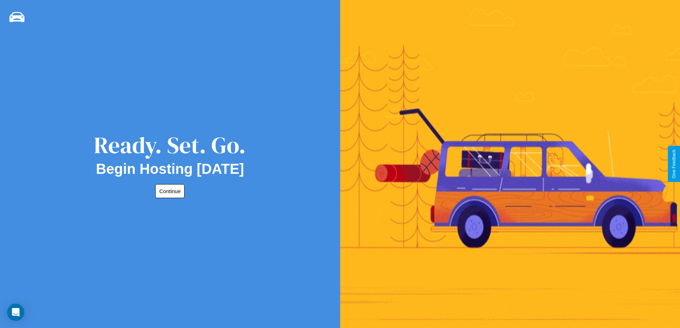 Image resolution: width=680 pixels, height=328 pixels. Describe the element at coordinates (170, 145) in the screenshot. I see `div: Ready. Set. Go.` at that location.